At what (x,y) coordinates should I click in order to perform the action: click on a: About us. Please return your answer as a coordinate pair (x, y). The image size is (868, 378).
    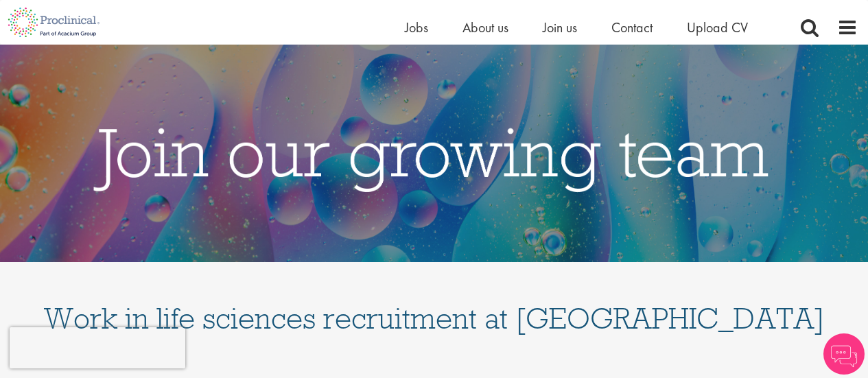
    Looking at the image, I should click on (485, 27).